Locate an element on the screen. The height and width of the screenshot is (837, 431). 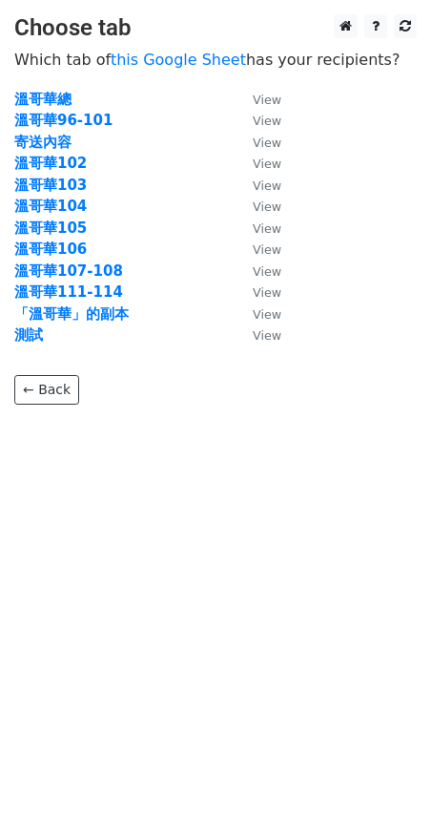
strong: 溫哥華102 is located at coordinates (51, 163).